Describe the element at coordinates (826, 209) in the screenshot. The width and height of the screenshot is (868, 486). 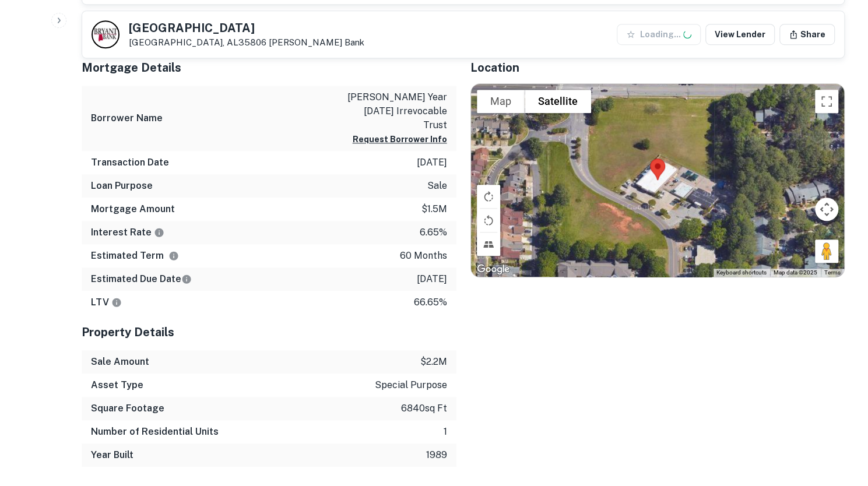
I see `button: Map camera controls` at that location.